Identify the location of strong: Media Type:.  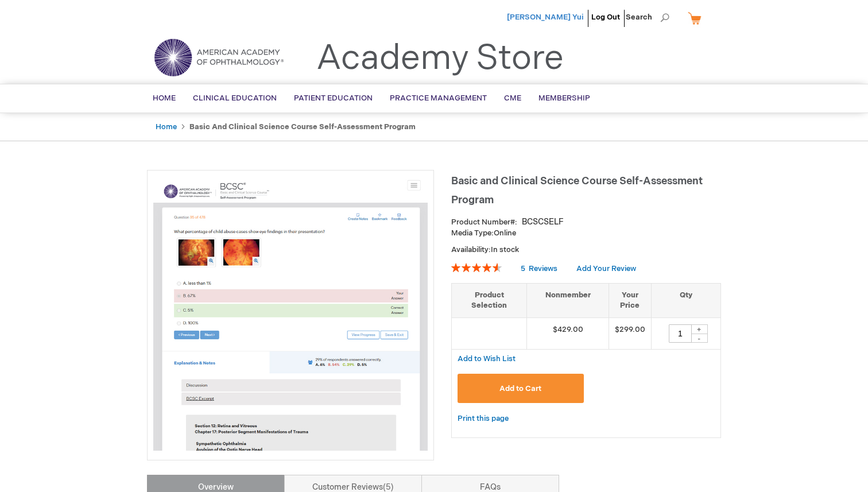
(473, 233).